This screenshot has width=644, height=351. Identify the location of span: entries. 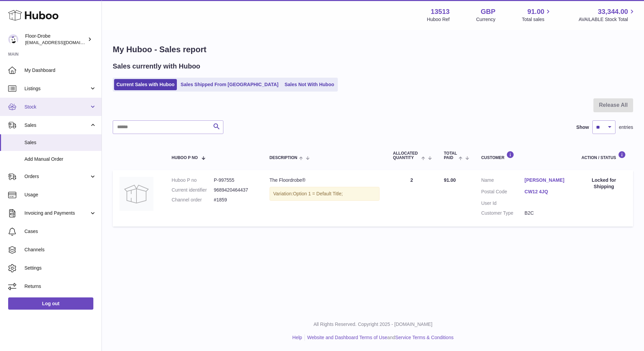
(626, 127).